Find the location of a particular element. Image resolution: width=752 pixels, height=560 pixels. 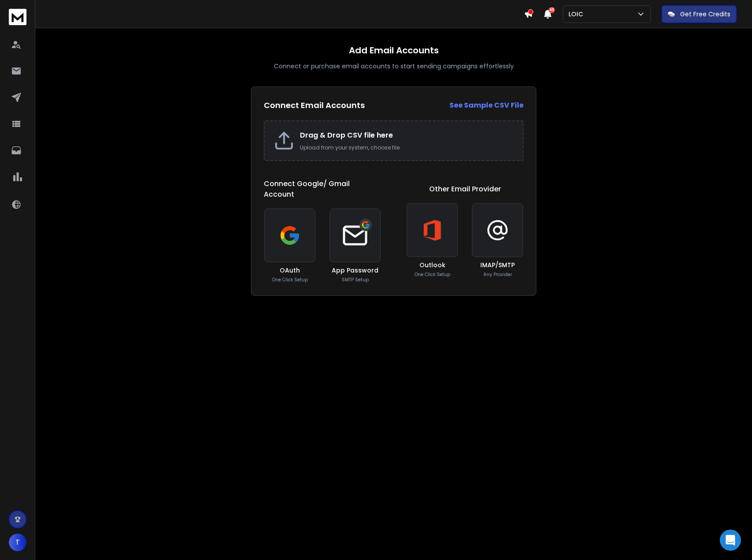

h3: Outlook is located at coordinates (433, 265).